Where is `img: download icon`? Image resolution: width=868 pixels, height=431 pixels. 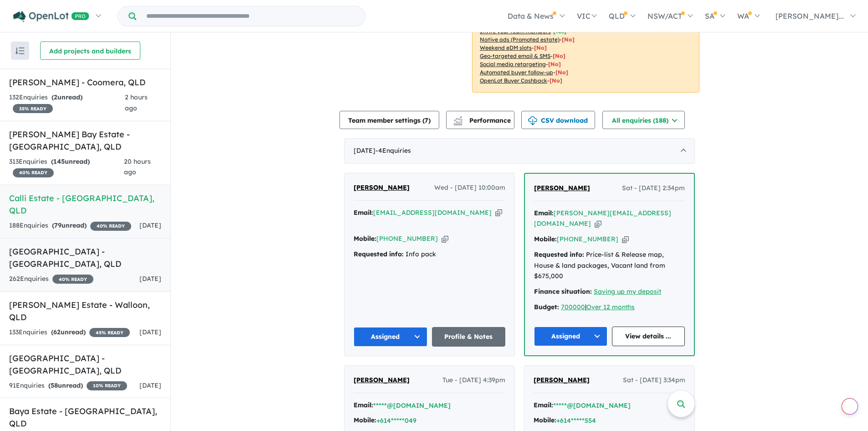
img: download icon is located at coordinates (532, 121).